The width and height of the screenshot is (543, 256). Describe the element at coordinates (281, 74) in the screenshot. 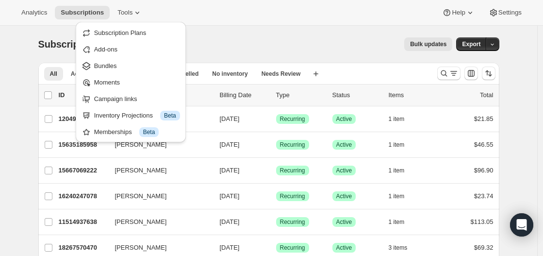

I see `span: Needs Review` at that location.